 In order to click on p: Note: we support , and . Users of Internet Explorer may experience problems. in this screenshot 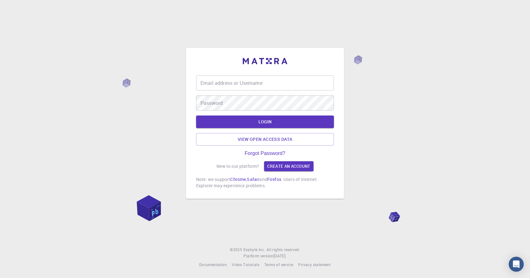, I will do `click(265, 183)`.